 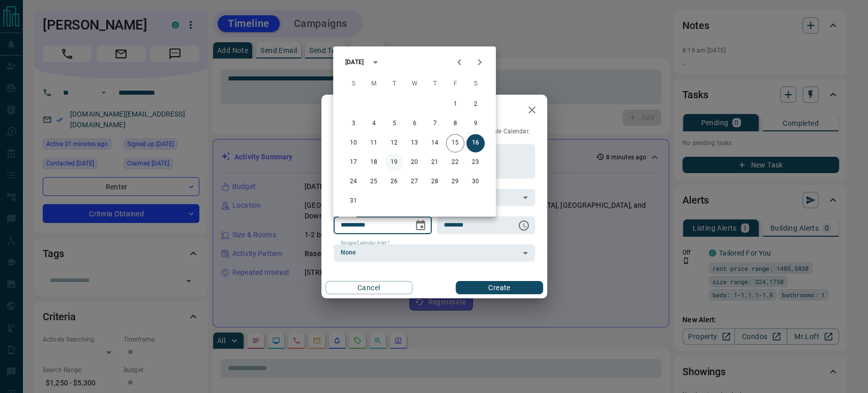 What do you see at coordinates (435, 143) in the screenshot?
I see `button: 14` at bounding box center [435, 143].